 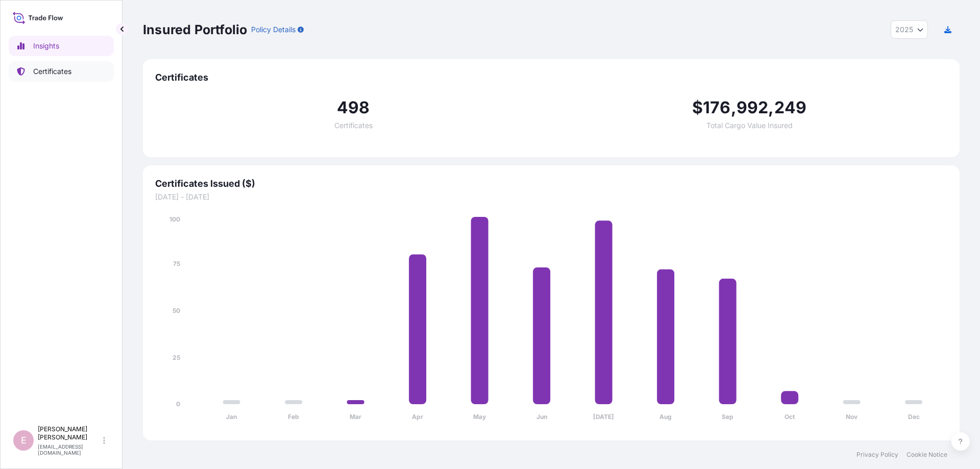 What do you see at coordinates (354, 107) in the screenshot?
I see `span: 498` at bounding box center [354, 107].